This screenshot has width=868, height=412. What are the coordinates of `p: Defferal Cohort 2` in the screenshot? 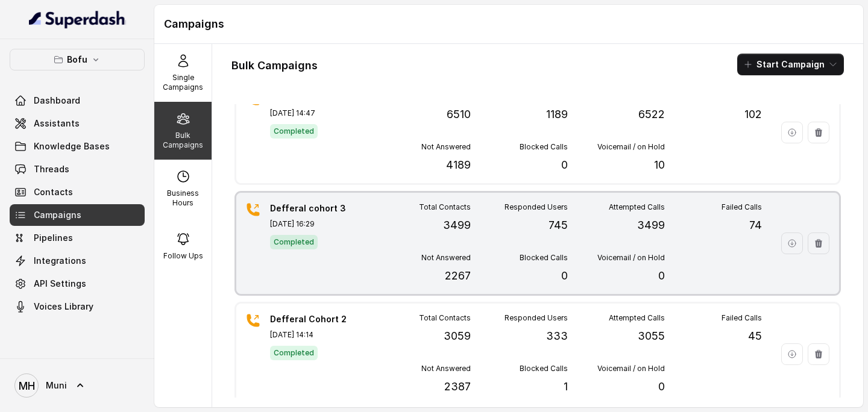 It's located at (312, 319).